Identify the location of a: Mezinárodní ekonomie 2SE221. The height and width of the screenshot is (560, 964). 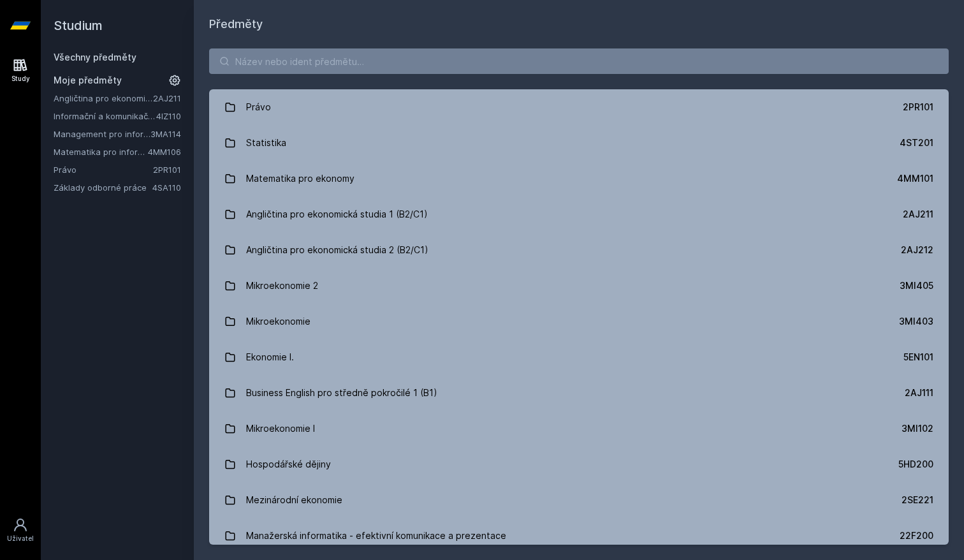
(579, 500).